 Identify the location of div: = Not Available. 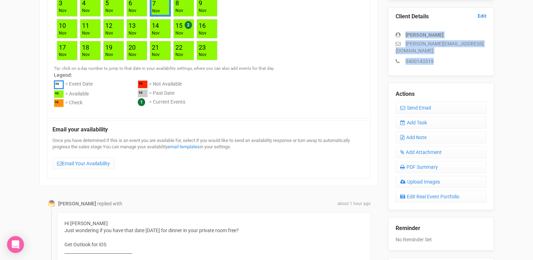
(165, 85).